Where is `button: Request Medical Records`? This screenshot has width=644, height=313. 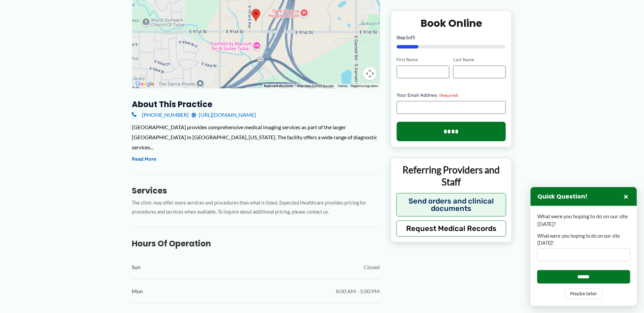
button: Request Medical Records is located at coordinates (451, 228).